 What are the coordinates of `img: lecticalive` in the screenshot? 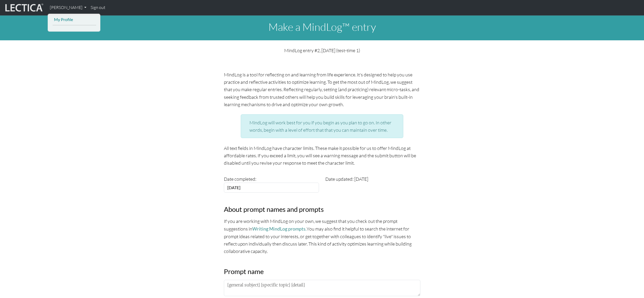 It's located at (24, 8).